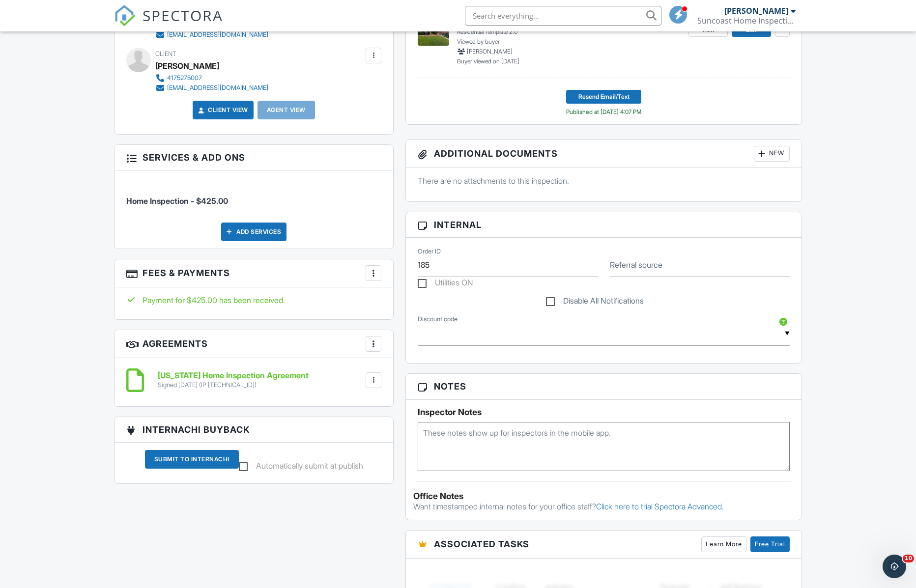 The image size is (916, 588). What do you see at coordinates (603, 412) in the screenshot?
I see `h5: Inspector Notes` at bounding box center [603, 412].